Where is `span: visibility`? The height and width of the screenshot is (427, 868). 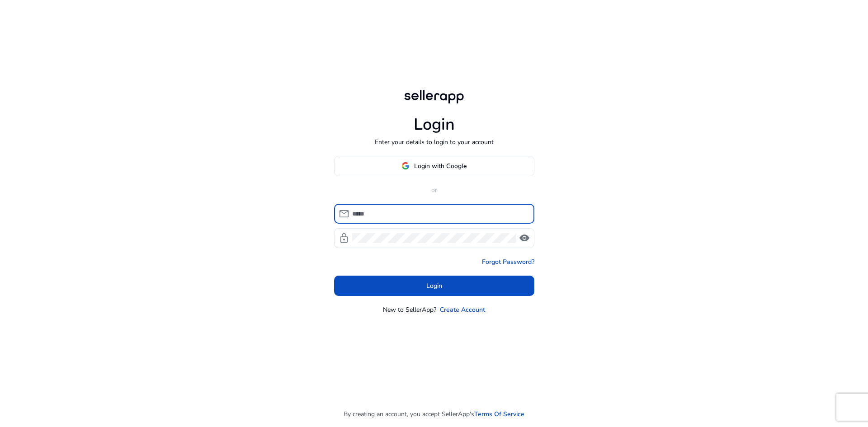 span: visibility is located at coordinates (524, 238).